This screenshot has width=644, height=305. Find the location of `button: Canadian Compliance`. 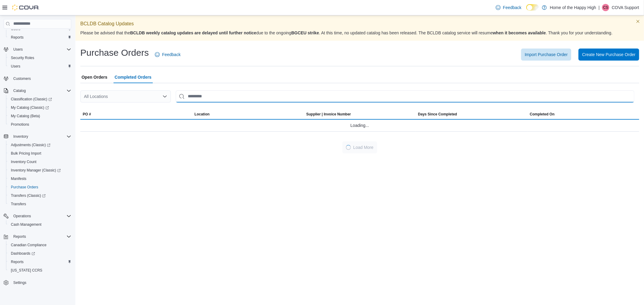

button: Canadian Compliance is located at coordinates (39, 245).